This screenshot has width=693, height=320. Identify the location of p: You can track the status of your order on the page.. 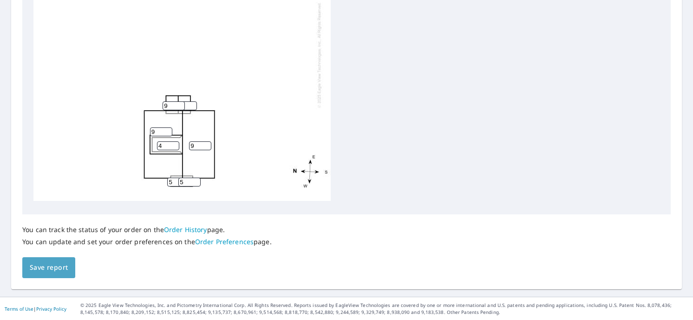
(147, 230).